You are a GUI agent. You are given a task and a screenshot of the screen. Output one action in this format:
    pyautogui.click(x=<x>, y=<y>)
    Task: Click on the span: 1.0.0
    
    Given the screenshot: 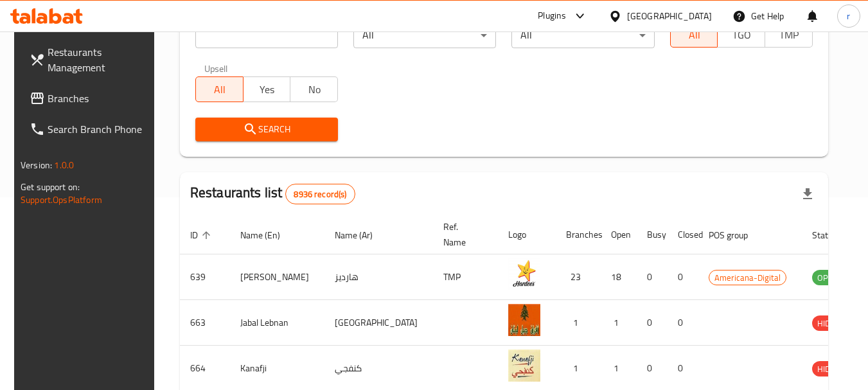 What is the action you would take?
    pyautogui.click(x=64, y=165)
    